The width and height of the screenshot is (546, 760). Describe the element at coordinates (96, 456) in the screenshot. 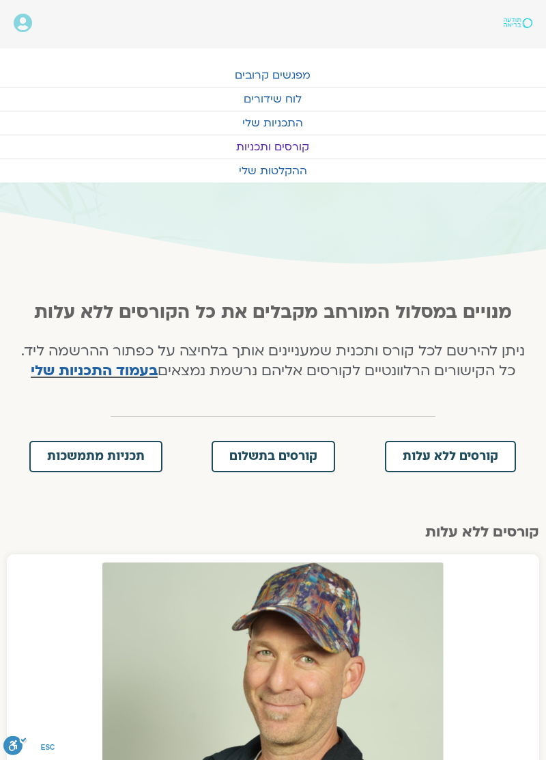

I see `a: תכניות מתמשכות` at that location.